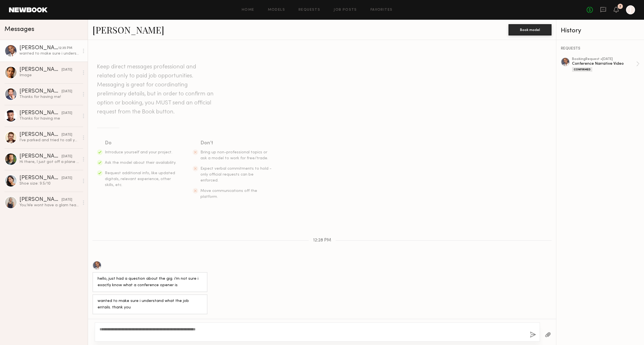  I want to click on div: Thanks for having me!, so click(49, 97).